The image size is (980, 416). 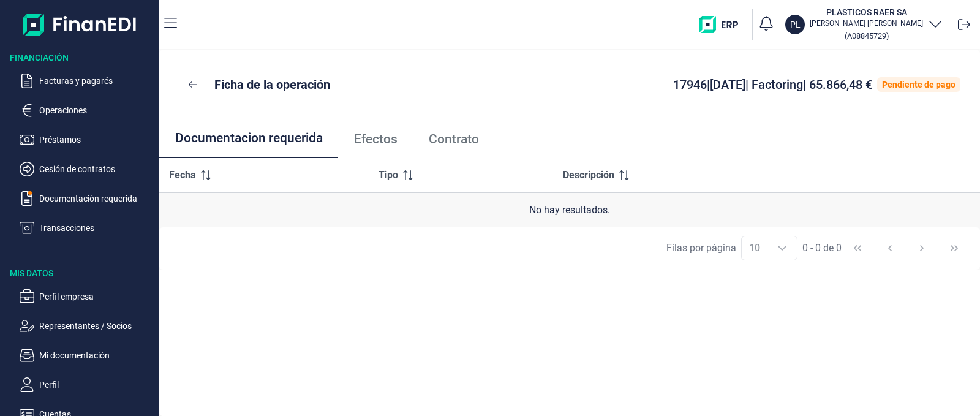 I want to click on p: Representantes / Socios, so click(x=97, y=326).